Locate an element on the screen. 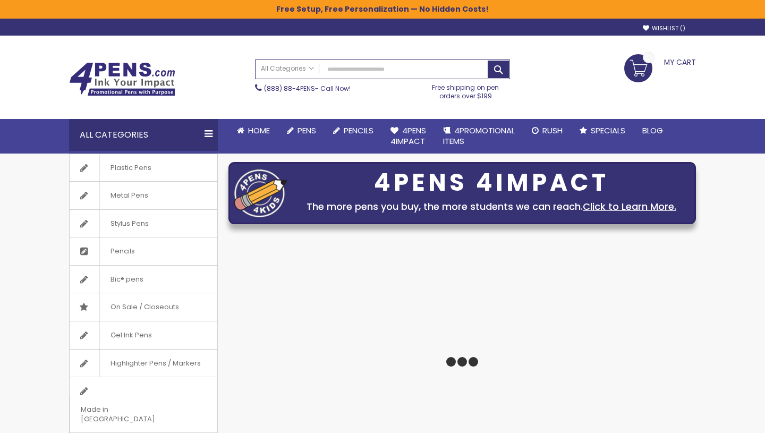 The width and height of the screenshot is (765, 433). a: (888) 88-4PENS is located at coordinates (290, 88).